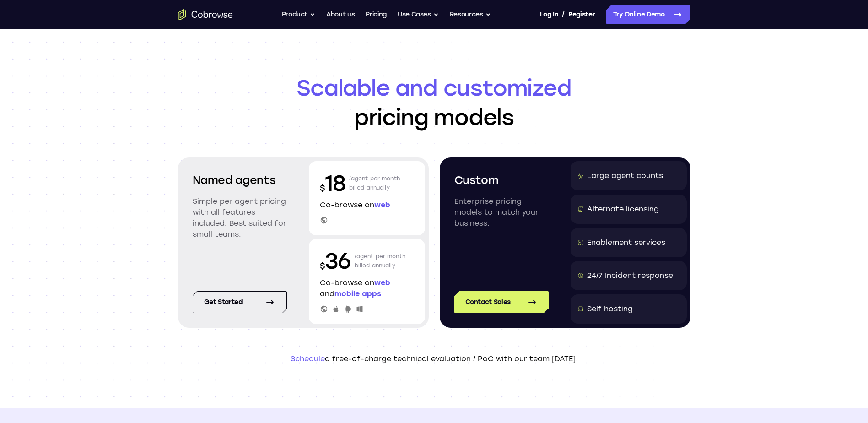 This screenshot has height=423, width=868. I want to click on a: Register, so click(582, 15).